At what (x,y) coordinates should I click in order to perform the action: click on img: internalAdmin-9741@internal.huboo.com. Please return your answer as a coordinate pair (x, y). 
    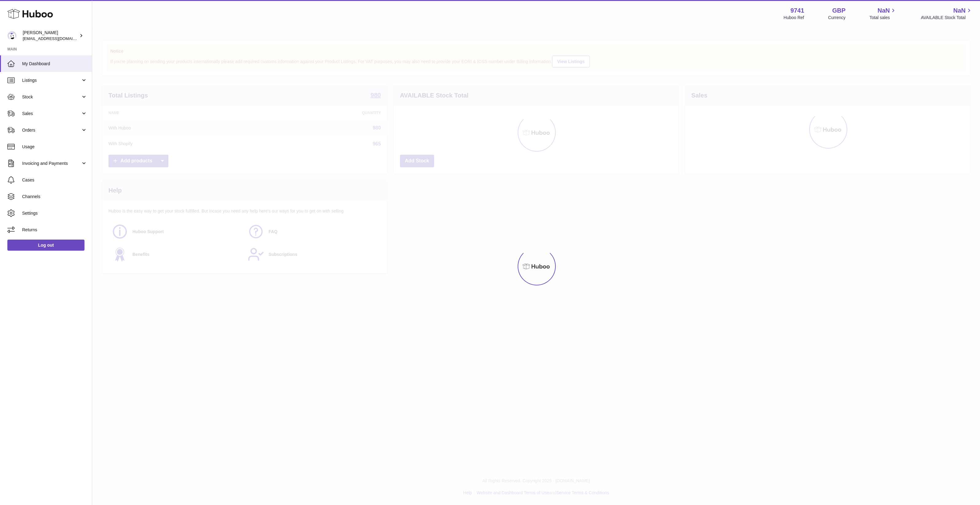
    Looking at the image, I should click on (12, 36).